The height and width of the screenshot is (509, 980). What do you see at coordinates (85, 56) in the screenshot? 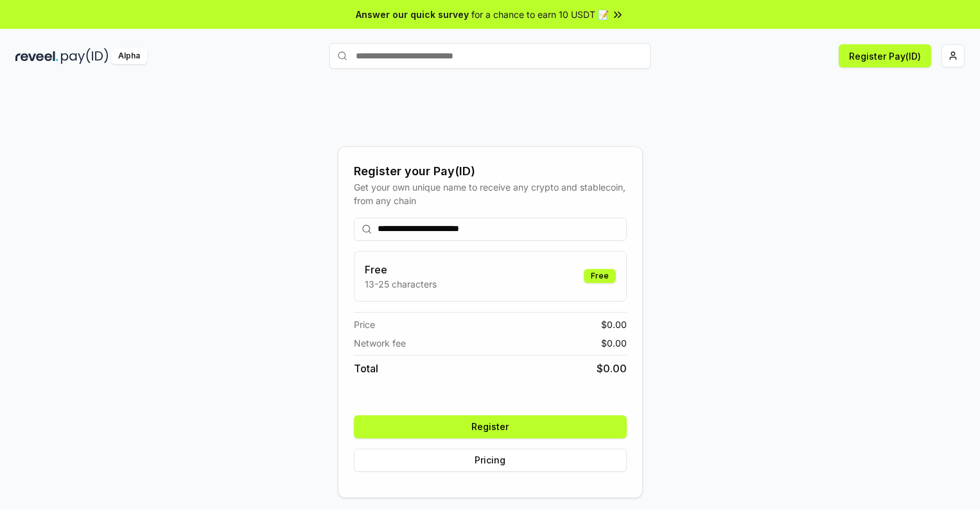
I see `img: pay_id` at bounding box center [85, 56].